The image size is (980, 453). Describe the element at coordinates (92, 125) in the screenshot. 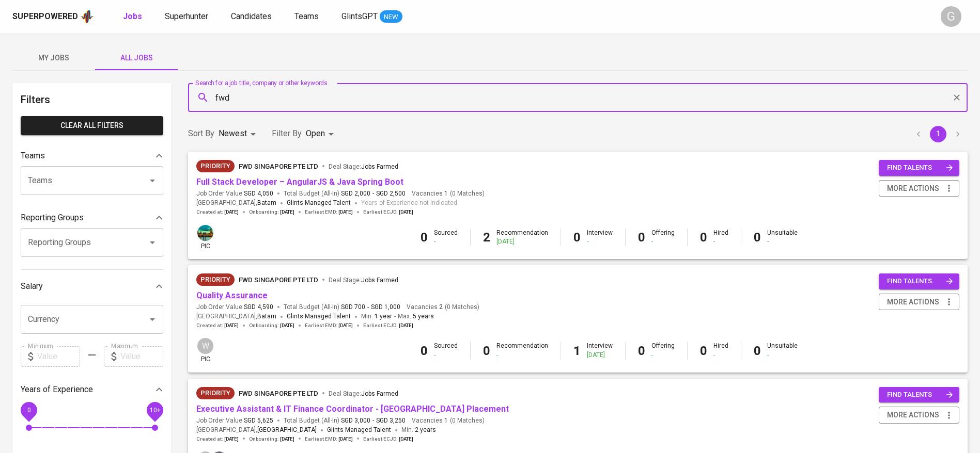

I see `button: Clear All filters` at that location.